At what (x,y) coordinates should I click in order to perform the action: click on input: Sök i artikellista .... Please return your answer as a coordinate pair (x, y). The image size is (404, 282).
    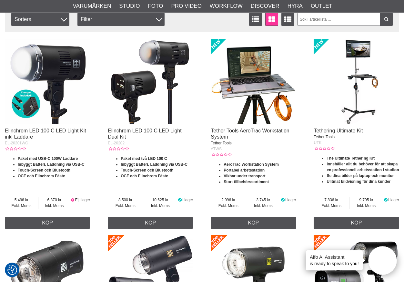
    Looking at the image, I should click on (345, 19).